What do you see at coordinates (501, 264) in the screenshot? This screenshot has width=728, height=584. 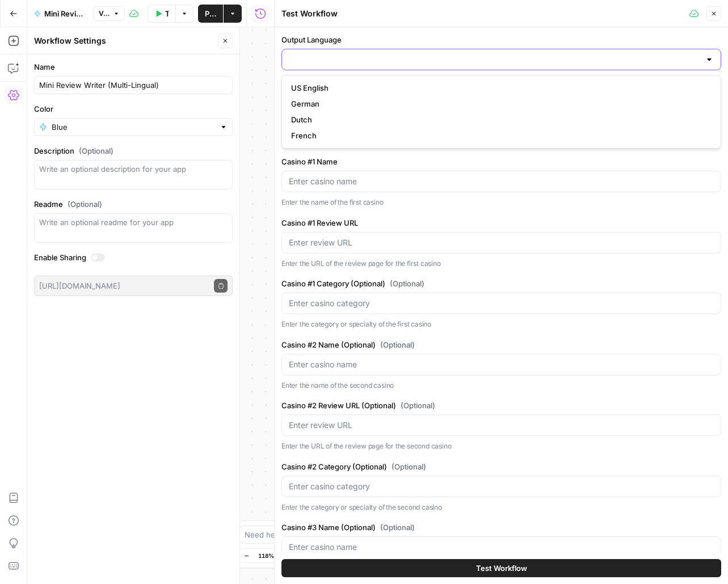 I see `p: Enter the URL of the review page for the first casino` at bounding box center [501, 264].